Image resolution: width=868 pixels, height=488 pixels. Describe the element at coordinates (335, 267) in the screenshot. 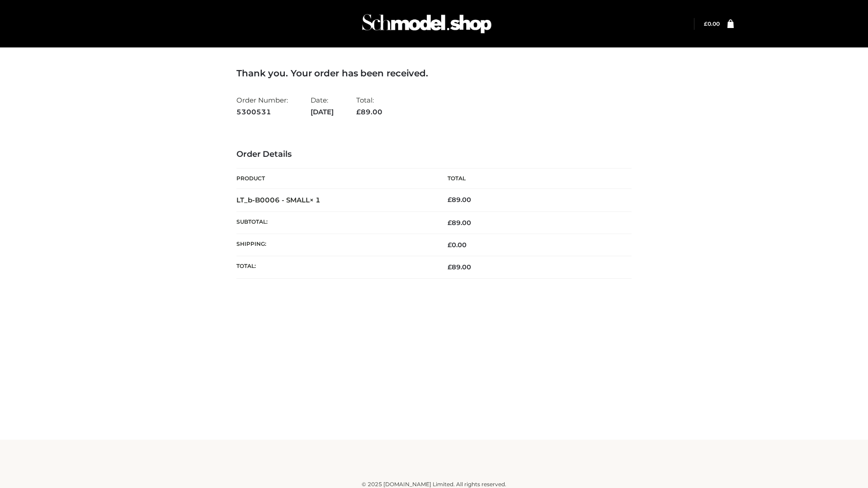

I see `th: Total:` at that location.